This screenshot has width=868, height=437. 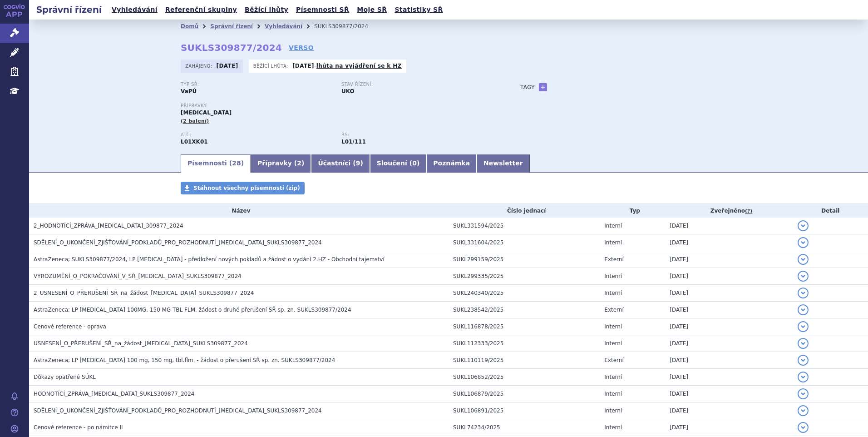 I want to click on td: SUKL331594/2025, so click(x=524, y=226).